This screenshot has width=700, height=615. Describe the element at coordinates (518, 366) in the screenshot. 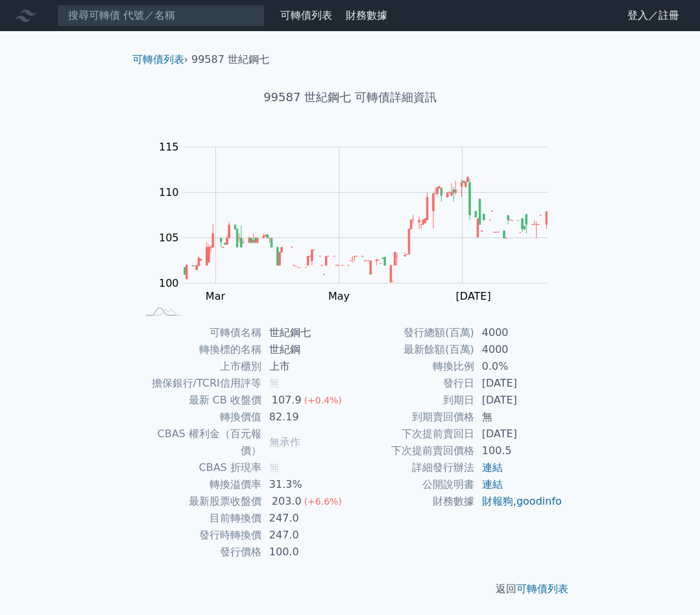

I see `td: 0.0%` at that location.